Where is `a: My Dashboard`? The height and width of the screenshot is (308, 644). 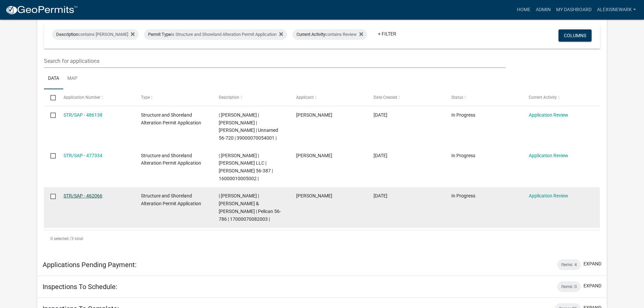
a: My Dashboard is located at coordinates (574, 10).